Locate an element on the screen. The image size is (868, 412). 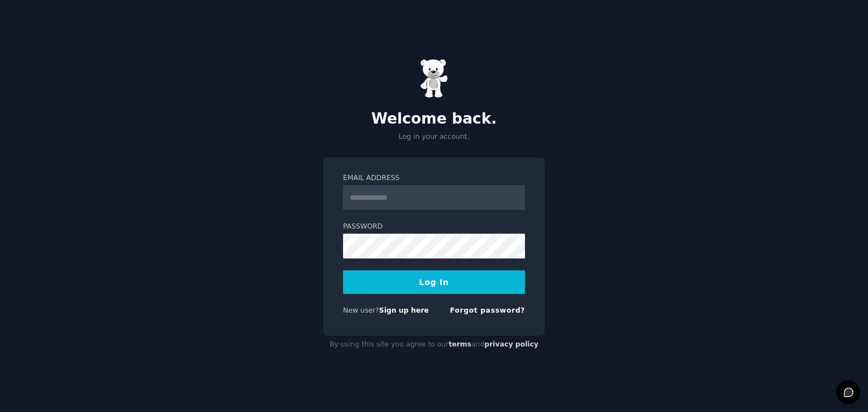
img: Gummy Bear is located at coordinates (434, 78).